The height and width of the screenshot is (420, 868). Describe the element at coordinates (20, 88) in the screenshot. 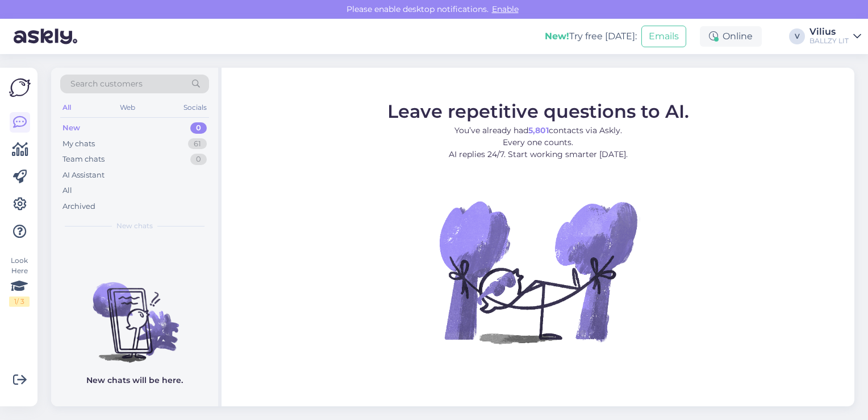

I see `img: Askly Logo` at that location.